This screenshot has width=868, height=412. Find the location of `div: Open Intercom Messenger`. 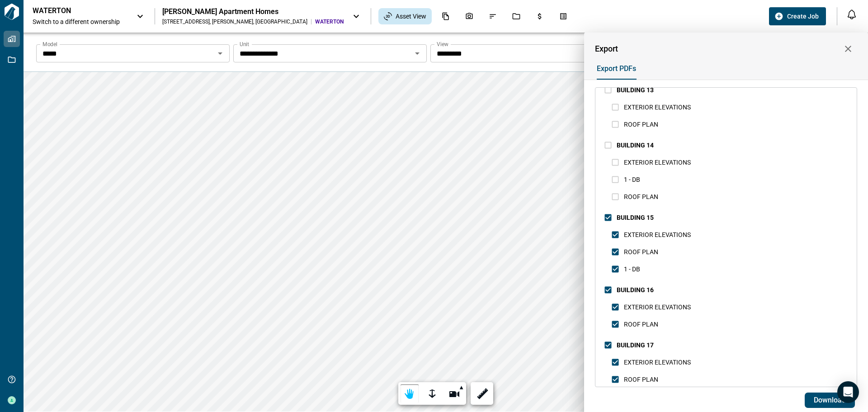

div: Open Intercom Messenger is located at coordinates (848, 392).